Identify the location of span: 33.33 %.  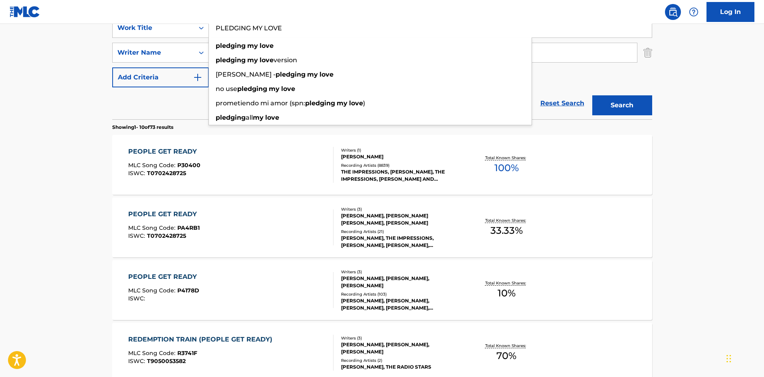
(506, 231).